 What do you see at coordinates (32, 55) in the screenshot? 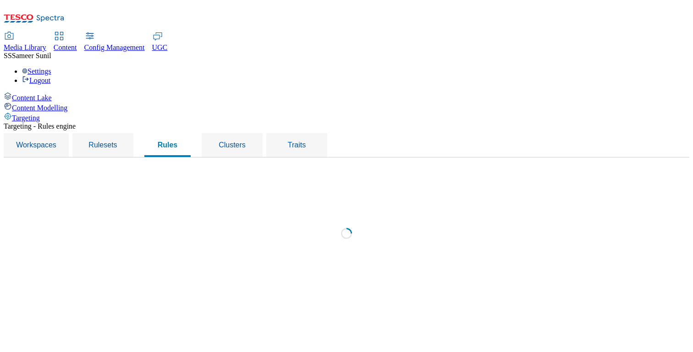
I see `span: Sameer Sunil` at bounding box center [32, 55].